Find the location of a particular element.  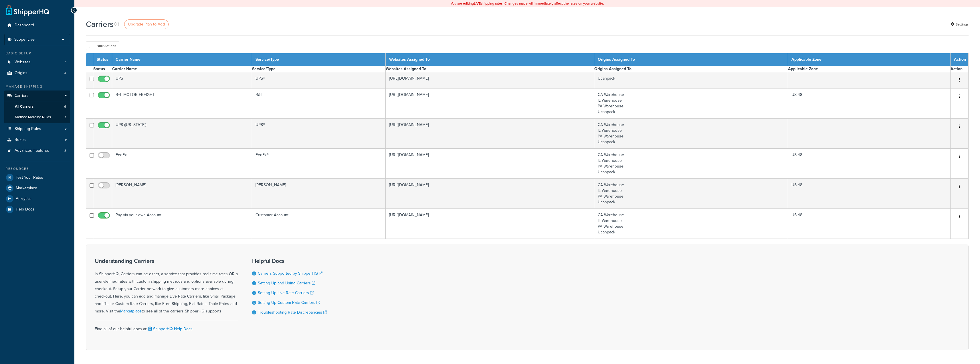

span: Origins is located at coordinates (21, 73).